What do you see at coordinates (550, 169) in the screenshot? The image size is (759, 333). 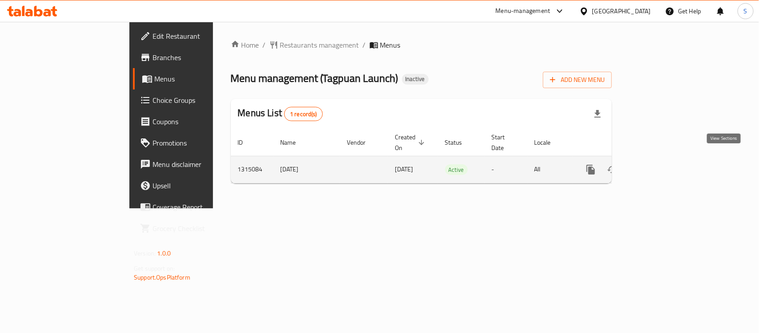 I see `td: All` at bounding box center [550, 169].